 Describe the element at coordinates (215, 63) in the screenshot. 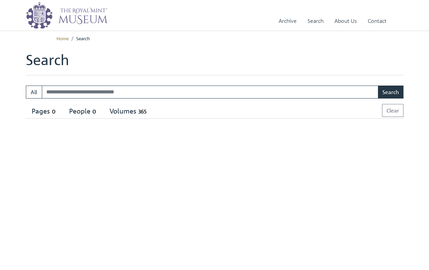

I see `h1: Search` at that location.